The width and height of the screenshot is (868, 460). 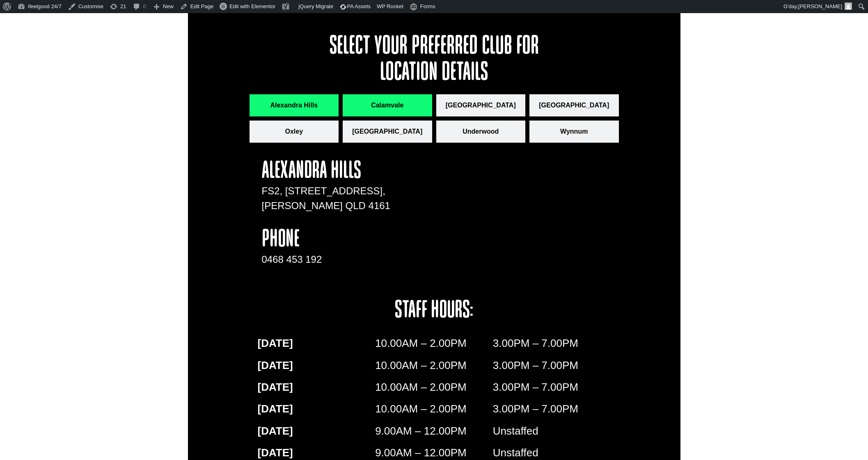 I want to click on span: Oxley, so click(x=294, y=131).